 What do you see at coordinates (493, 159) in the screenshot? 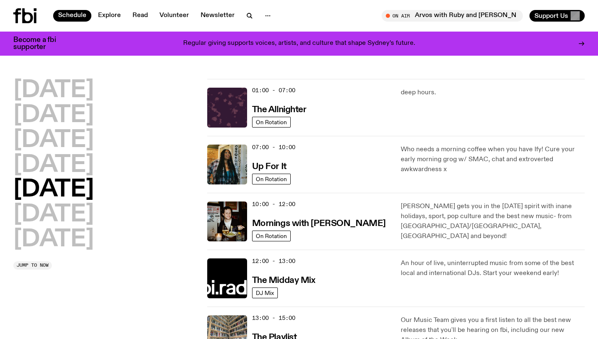
I see `p: Who needs a morning coffee when you have Ify! Cure your early morning grog w/ SMAC, chat and extr...` at bounding box center [493, 159].